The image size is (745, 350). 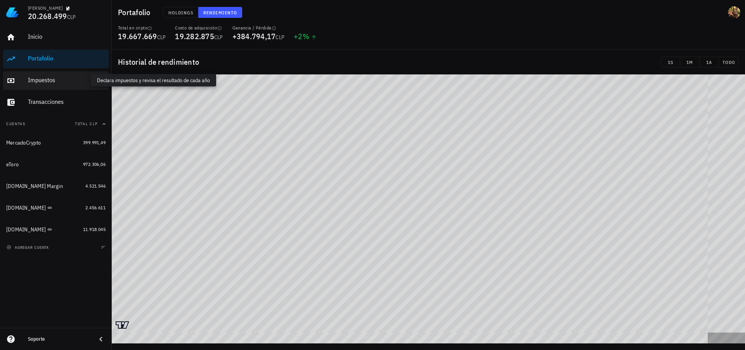 I want to click on div: Impuestos, so click(x=67, y=80).